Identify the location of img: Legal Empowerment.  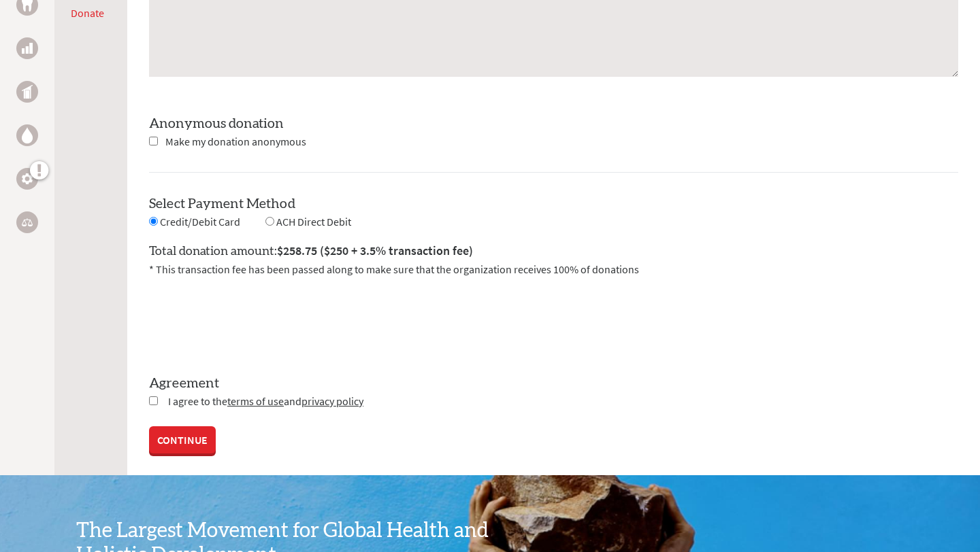
(27, 223).